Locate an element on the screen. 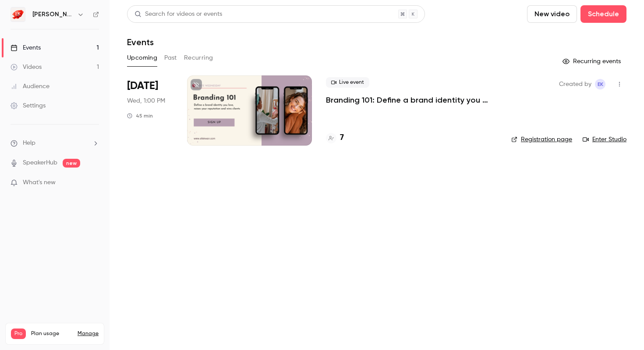 This screenshot has width=644, height=350. a: Enter Studio is located at coordinates (605, 139).